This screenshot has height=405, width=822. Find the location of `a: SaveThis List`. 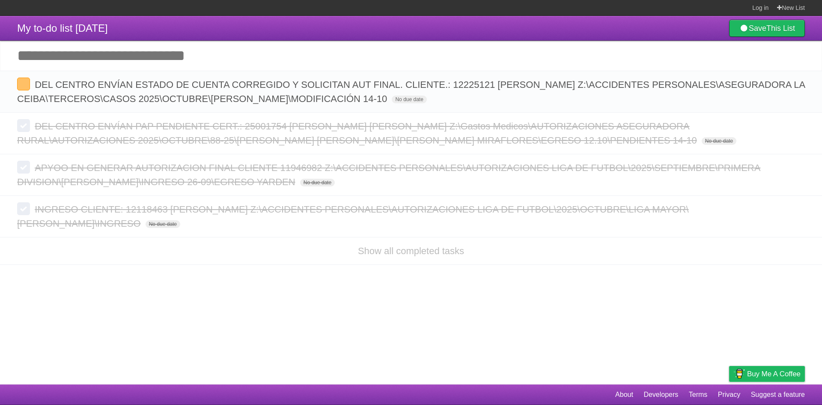

a: SaveThis List is located at coordinates (767, 28).